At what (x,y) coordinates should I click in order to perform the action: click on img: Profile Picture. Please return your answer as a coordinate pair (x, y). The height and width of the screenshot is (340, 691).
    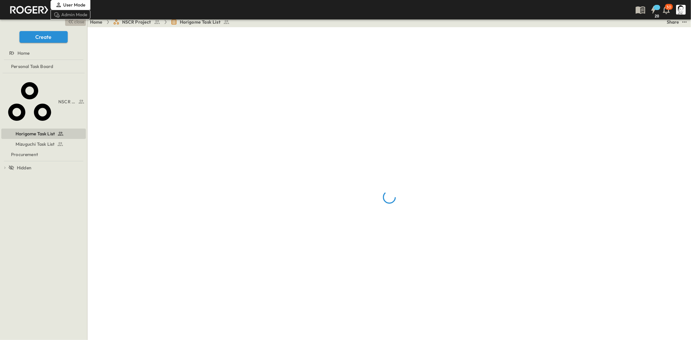
    Looking at the image, I should click on (681, 10).